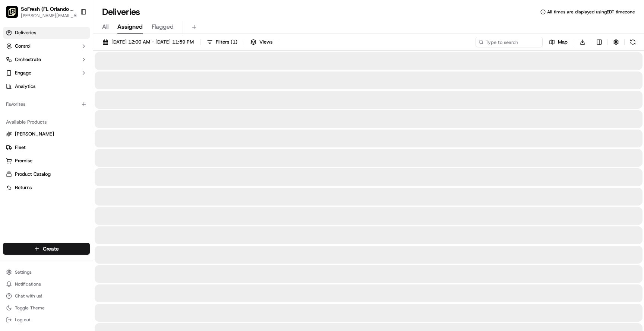 This screenshot has height=331, width=644. Describe the element at coordinates (563, 42) in the screenshot. I see `span: Map` at that location.